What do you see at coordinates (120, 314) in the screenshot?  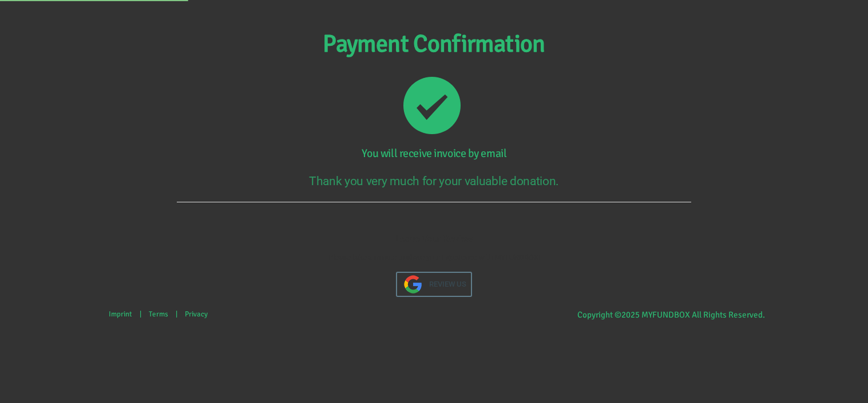 I see `a: Imprint` at bounding box center [120, 314].